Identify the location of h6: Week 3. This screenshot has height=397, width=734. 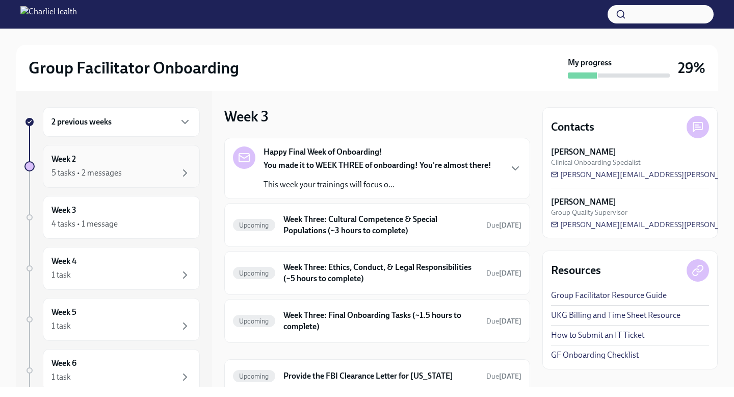
(64, 210).